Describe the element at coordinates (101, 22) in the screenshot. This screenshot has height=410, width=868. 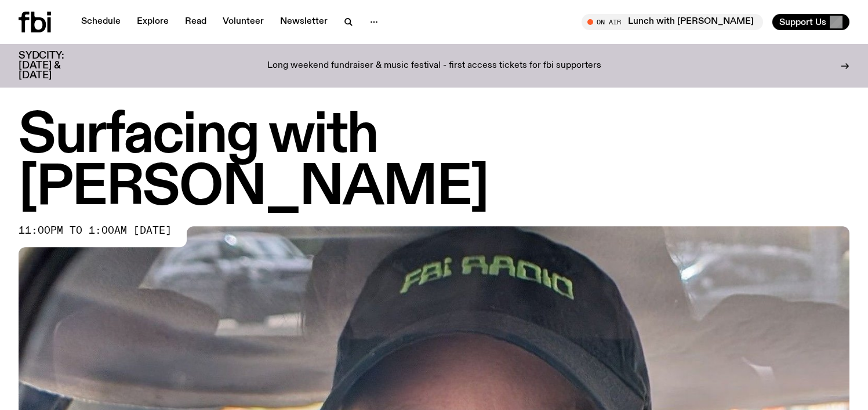
I see `a: Schedule` at that location.